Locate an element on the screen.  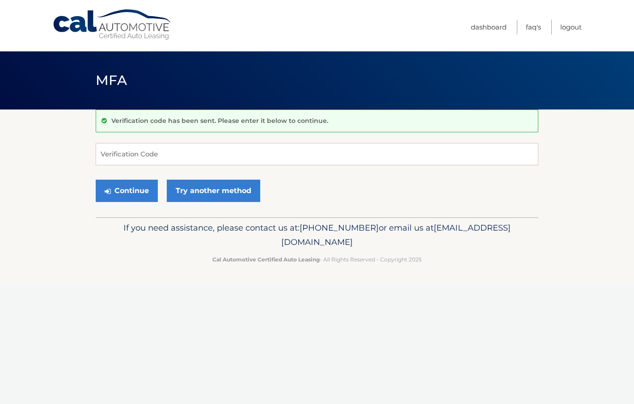
p: - All Rights Reserved - Copyright 2025 is located at coordinates (317, 259).